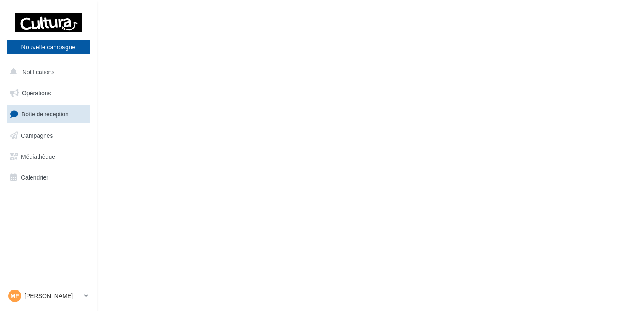 The height and width of the screenshot is (311, 644). I want to click on span: Boîte de réception, so click(45, 114).